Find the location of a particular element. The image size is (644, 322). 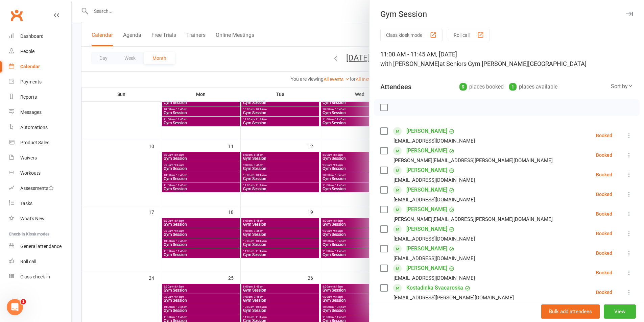

a: Payments is located at coordinates (40, 82).